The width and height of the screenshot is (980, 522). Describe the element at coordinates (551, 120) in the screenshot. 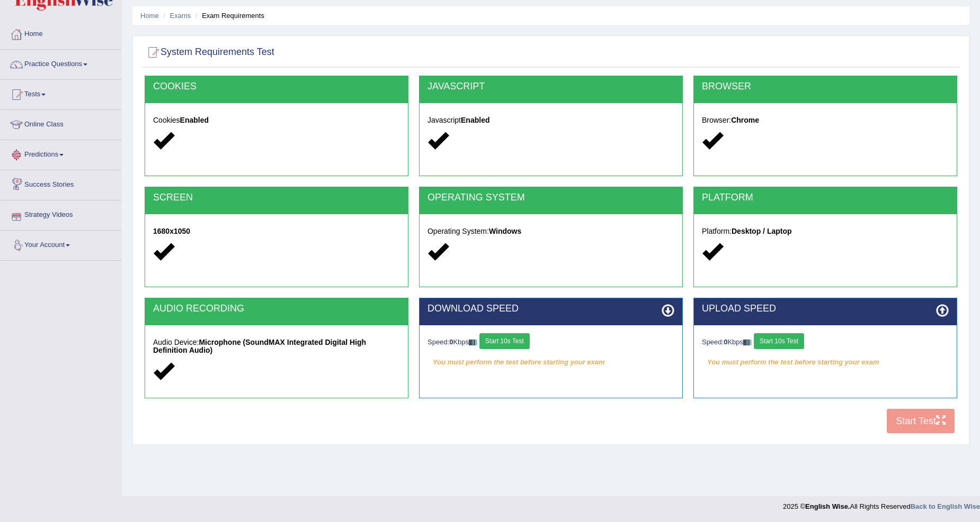

I see `h5: Javascript` at that location.